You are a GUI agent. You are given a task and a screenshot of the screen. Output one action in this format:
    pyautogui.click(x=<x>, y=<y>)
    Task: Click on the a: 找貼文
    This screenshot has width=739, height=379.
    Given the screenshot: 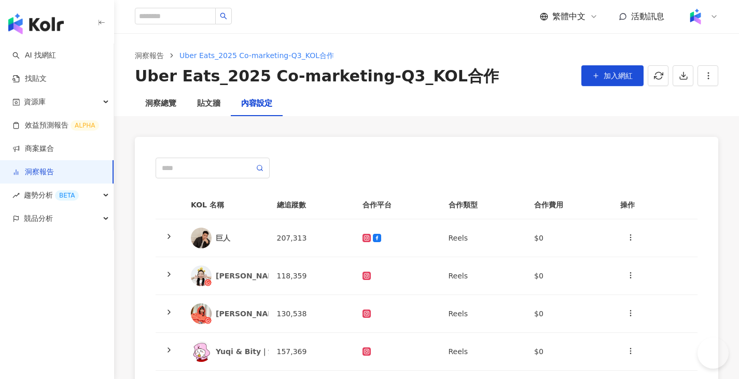 What is the action you would take?
    pyautogui.click(x=30, y=79)
    